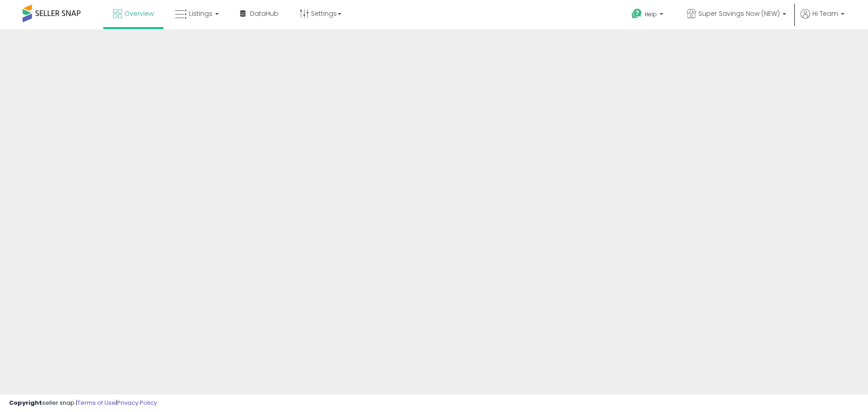 Image resolution: width=868 pixels, height=412 pixels. What do you see at coordinates (648, 16) in the screenshot?
I see `a: Help` at bounding box center [648, 16].